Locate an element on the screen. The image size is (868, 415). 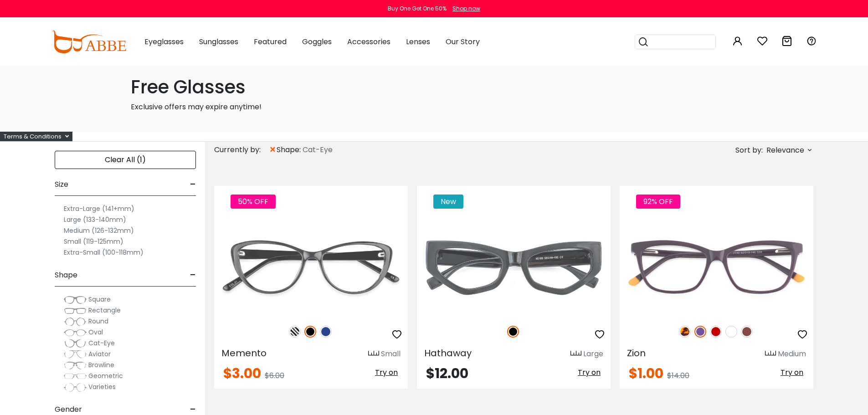
span: Rectangle is located at coordinates (104, 310).